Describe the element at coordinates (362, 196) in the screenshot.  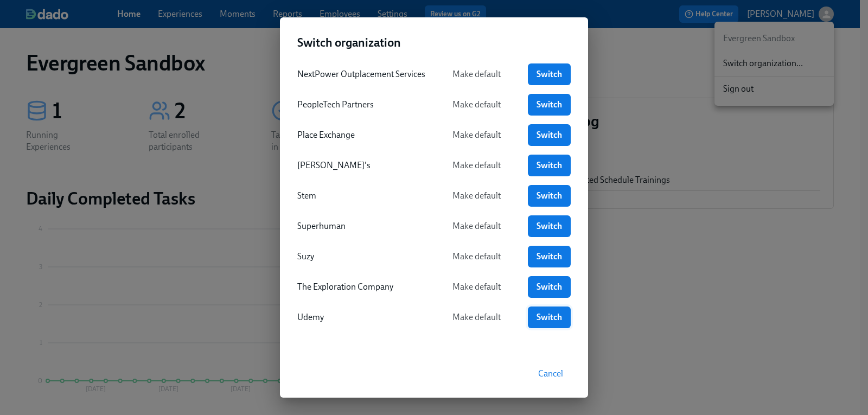
I see `div: Stem` at that location.